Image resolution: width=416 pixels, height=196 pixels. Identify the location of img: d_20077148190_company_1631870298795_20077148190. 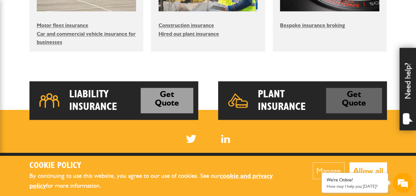
(20, 41).